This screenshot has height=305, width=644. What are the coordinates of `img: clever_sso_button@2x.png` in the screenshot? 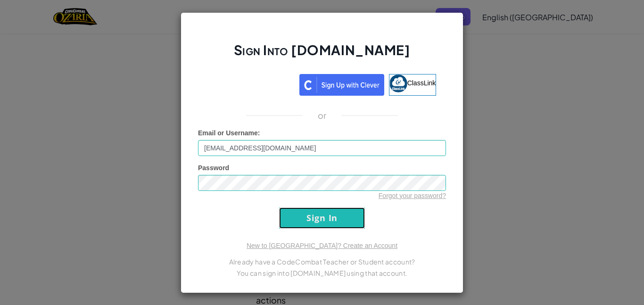 It's located at (342, 85).